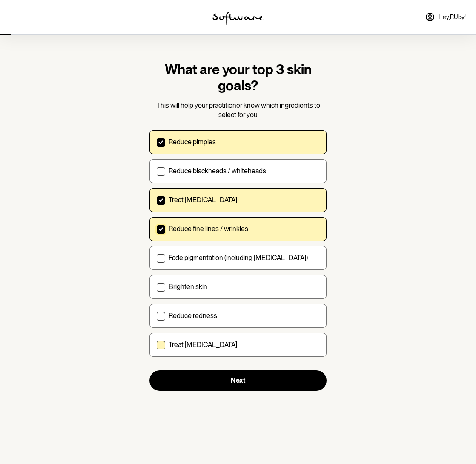 This screenshot has width=476, height=464. I want to click on span: This will help your practitioner know which ingredients to select for you, so click(238, 110).